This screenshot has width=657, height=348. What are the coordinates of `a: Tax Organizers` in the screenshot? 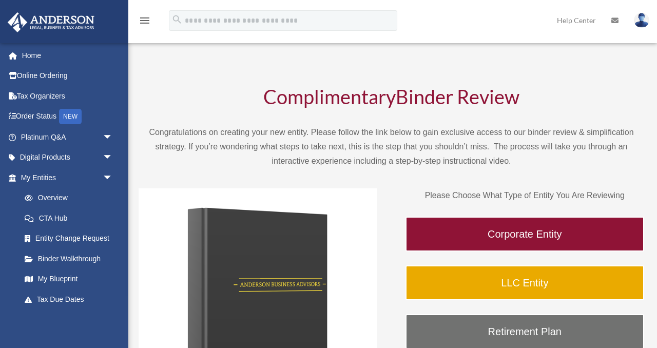 It's located at (68, 96).